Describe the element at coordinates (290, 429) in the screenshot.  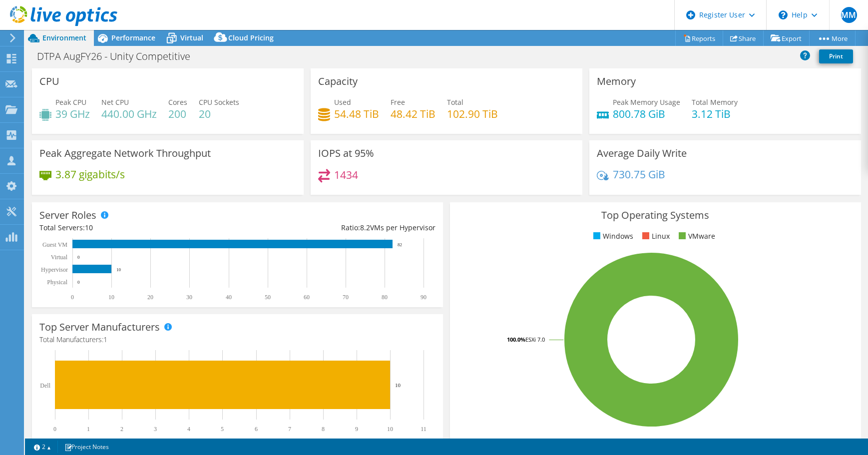
I see `text: 7` at that location.